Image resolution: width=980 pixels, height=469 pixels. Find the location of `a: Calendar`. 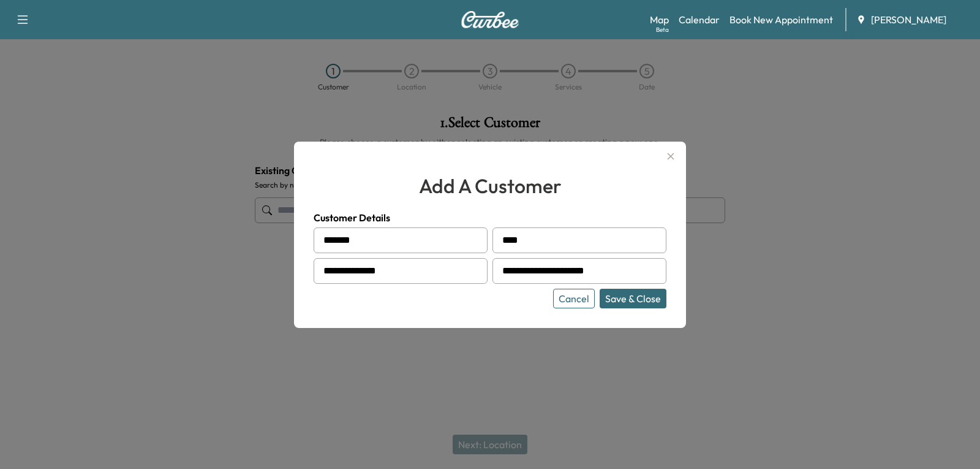

a: Calendar is located at coordinates (699, 20).